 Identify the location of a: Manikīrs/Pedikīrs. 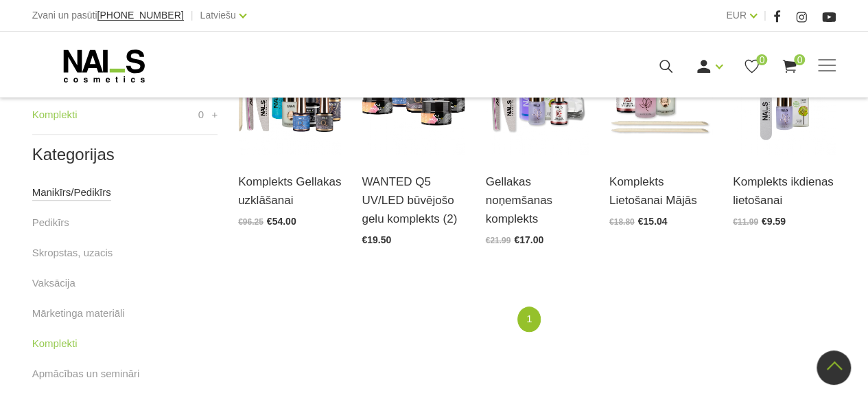
(72, 192).